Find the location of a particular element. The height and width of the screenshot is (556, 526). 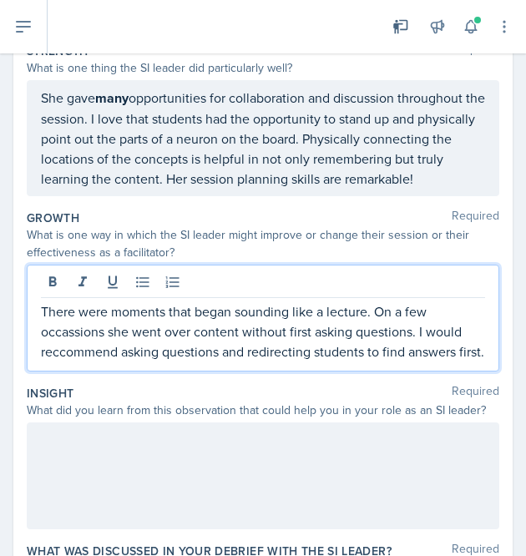

div: What is one way in which the SI leader might improve or change their session or their effectivene... is located at coordinates (263, 244).